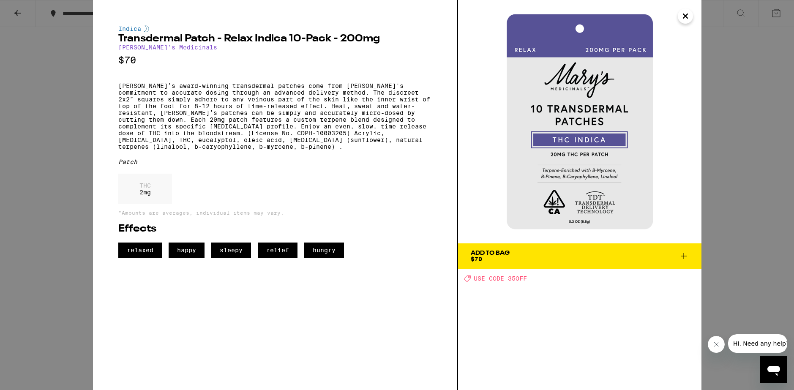  What do you see at coordinates (275, 213) in the screenshot?
I see `p: *Amounts are averages, individual items may vary.` at bounding box center [275, 213].